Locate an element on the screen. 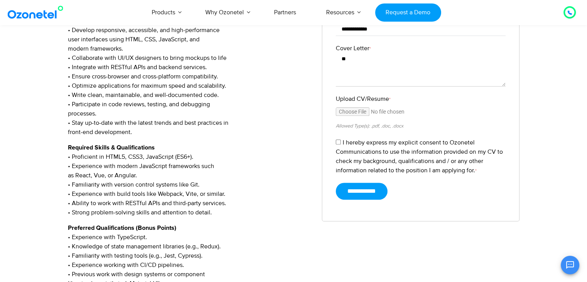 This screenshot has height=282, width=587. strong: Preferred Qualifications (Bonus Points) is located at coordinates (122, 228).